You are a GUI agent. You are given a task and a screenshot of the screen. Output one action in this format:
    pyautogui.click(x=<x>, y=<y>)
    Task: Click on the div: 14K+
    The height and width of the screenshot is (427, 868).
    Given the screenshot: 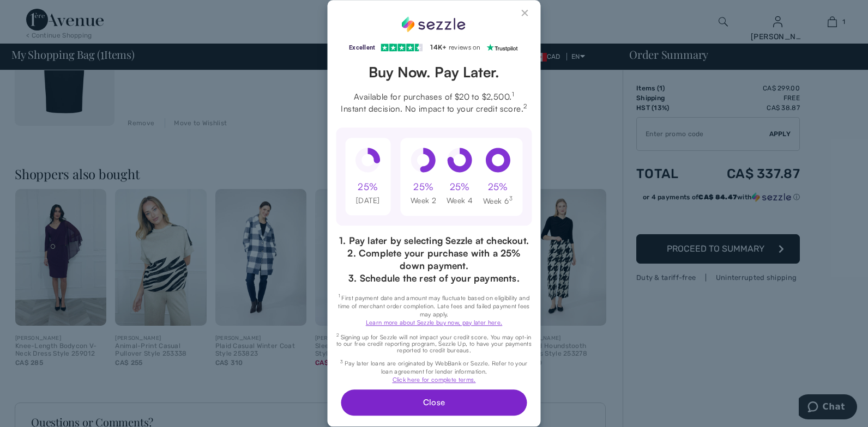 What is the action you would take?
    pyautogui.click(x=438, y=48)
    